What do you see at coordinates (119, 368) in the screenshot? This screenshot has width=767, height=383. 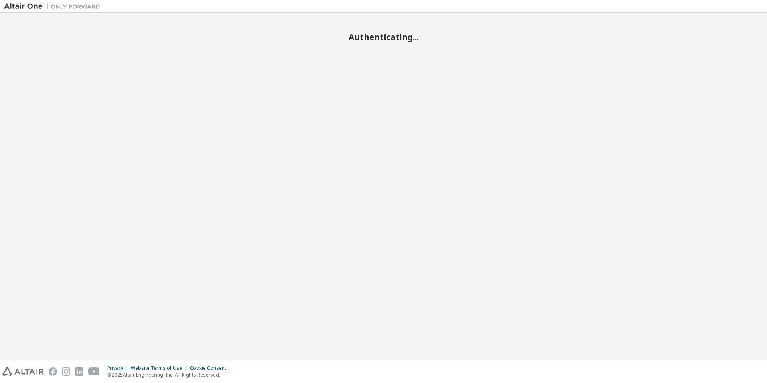 I see `div: Privacy` at bounding box center [119, 368].